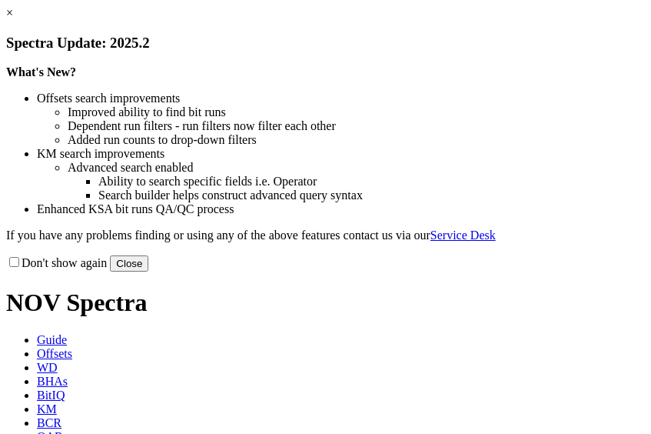 This screenshot has height=434, width=651. What do you see at coordinates (356, 168) in the screenshot?
I see `li: Advanced search enabled` at bounding box center [356, 168].